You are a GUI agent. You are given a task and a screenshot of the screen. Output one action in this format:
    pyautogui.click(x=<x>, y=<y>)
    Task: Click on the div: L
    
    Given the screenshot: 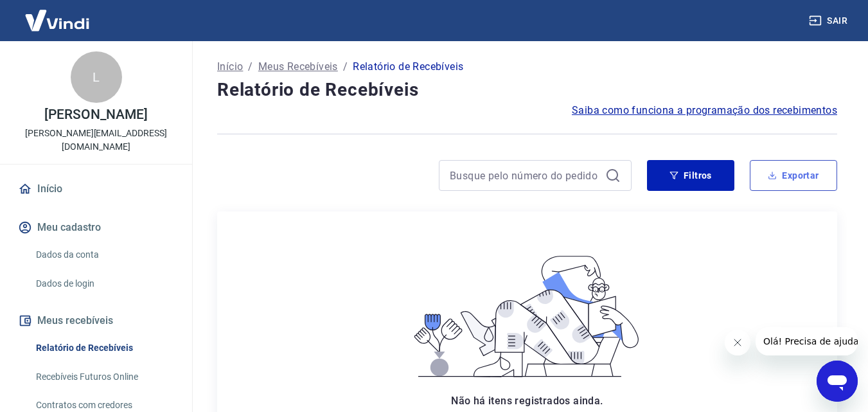 What is the action you would take?
    pyautogui.click(x=96, y=77)
    